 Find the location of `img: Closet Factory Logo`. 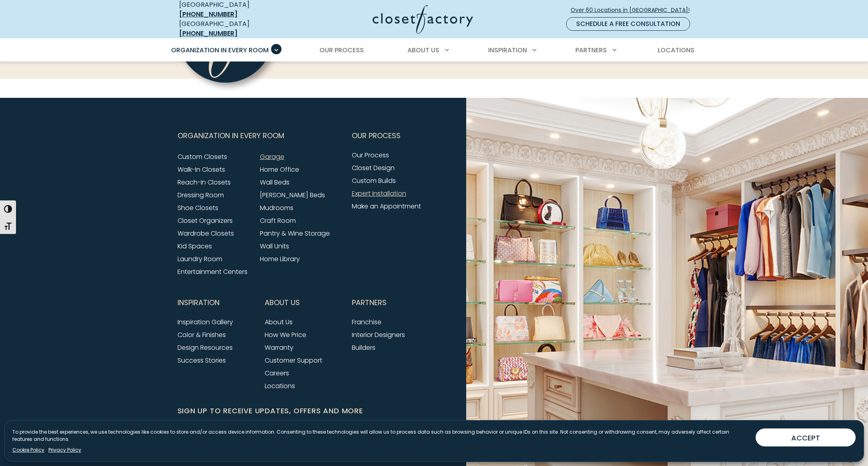

img: Closet Factory Logo is located at coordinates (423, 19).